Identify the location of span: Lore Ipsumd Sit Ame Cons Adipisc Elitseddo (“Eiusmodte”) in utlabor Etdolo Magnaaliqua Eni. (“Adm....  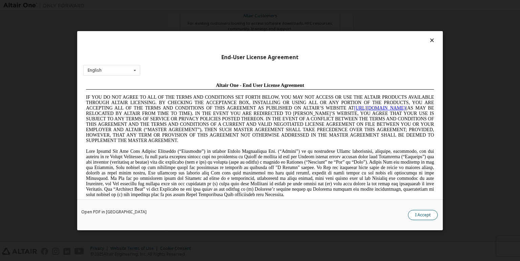
(177, 93).